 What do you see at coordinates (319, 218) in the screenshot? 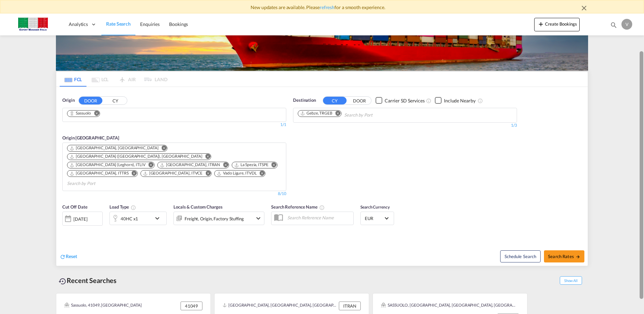
I see `input: Search Reference Name` at bounding box center [319, 218].